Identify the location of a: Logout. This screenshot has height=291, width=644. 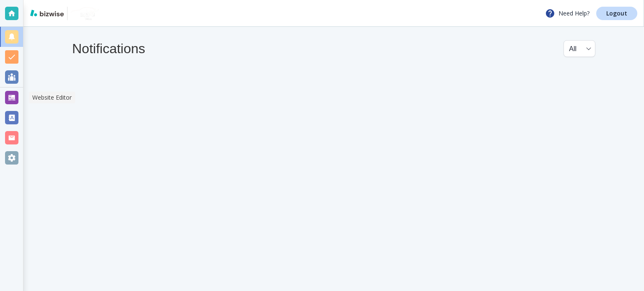
(617, 14).